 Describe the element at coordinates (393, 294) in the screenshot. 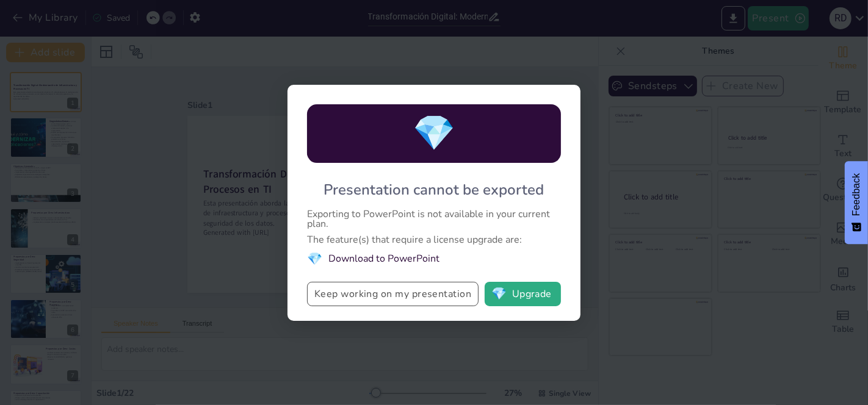

I see `button: Keep working on my presentation` at that location.